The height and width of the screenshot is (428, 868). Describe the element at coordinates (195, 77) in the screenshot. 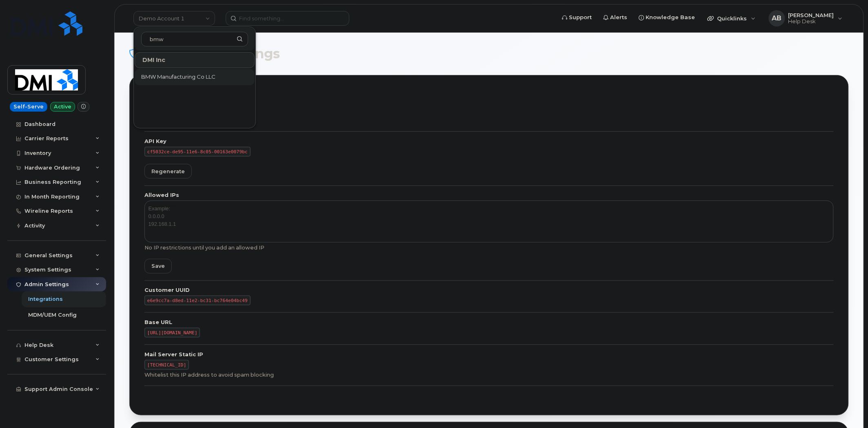

I see `a: BMW Manufacturing Co LLC` at that location.